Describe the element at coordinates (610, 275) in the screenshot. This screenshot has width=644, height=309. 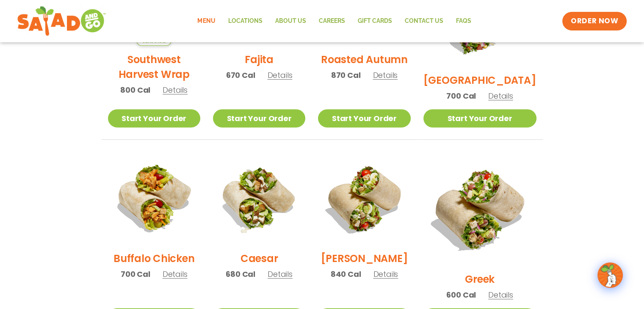
I see `img: wpChatIcon` at that location.